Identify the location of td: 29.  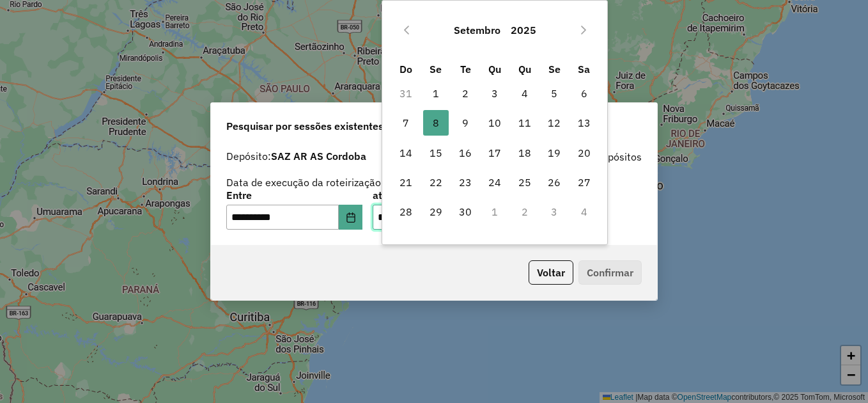
(436, 212).